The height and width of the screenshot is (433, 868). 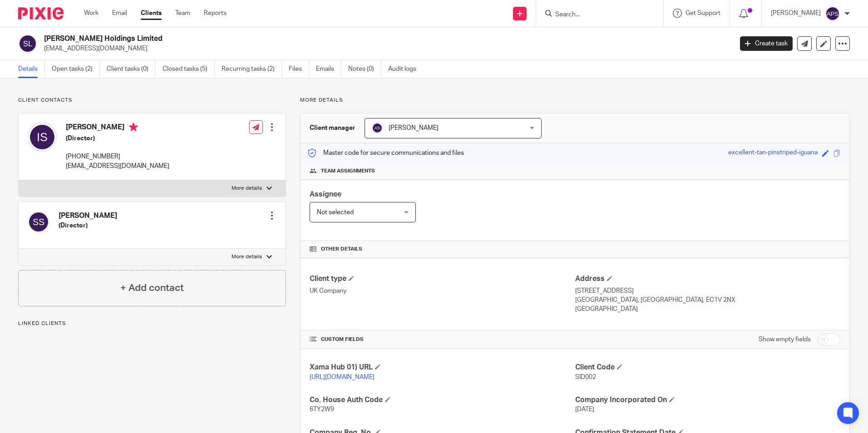 I want to click on input: Search, so click(x=594, y=15).